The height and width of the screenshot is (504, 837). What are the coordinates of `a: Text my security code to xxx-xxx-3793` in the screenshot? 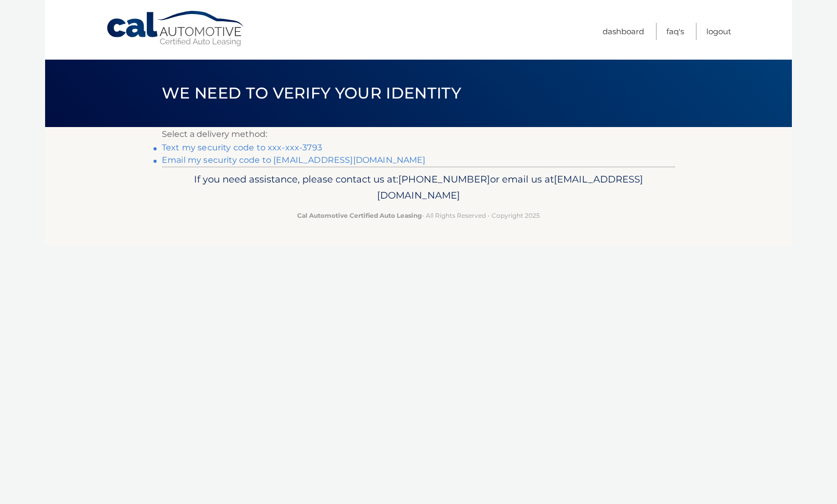 It's located at (242, 147).